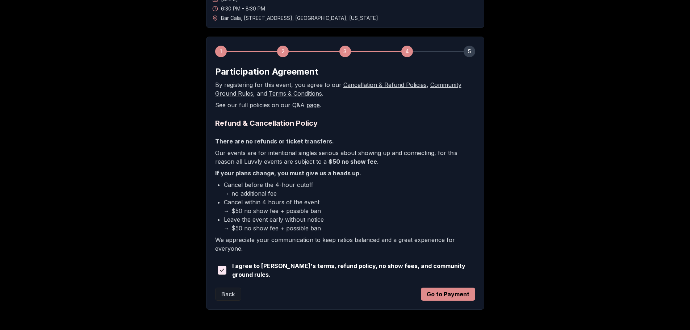 The image size is (690, 330). Describe the element at coordinates (283, 51) in the screenshot. I see `div: 2` at that location.